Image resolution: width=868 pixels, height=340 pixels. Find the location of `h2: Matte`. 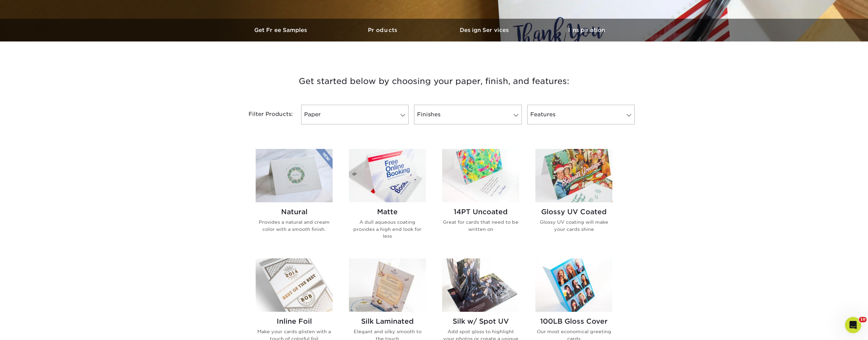

h2: Matte is located at coordinates (388, 212).